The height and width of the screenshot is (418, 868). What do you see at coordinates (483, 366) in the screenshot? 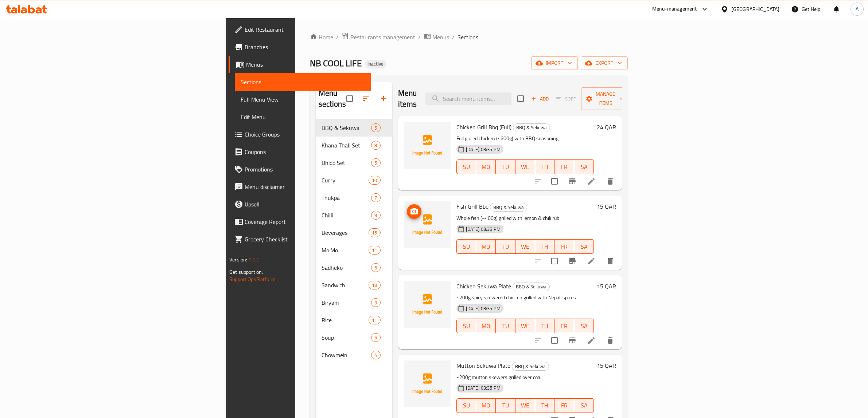
I see `span: Mutton Sekuwa Plate` at bounding box center [483, 366].